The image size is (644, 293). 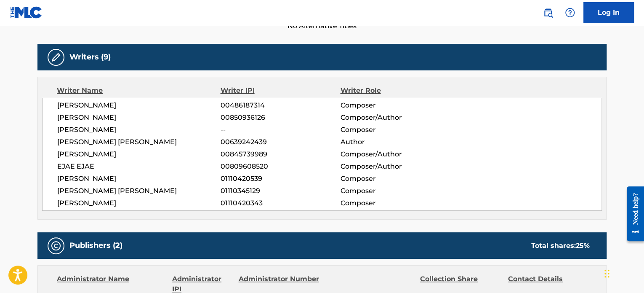 I want to click on div: Writer IPI, so click(x=280, y=90).